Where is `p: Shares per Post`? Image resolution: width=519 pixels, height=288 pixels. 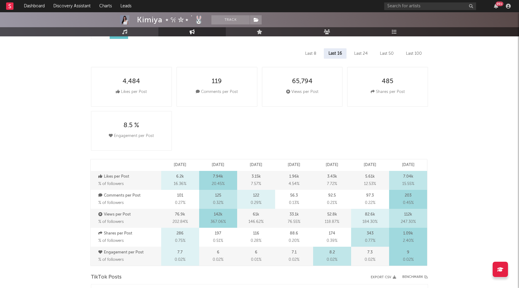 p: Shares per Post is located at coordinates (129, 234).